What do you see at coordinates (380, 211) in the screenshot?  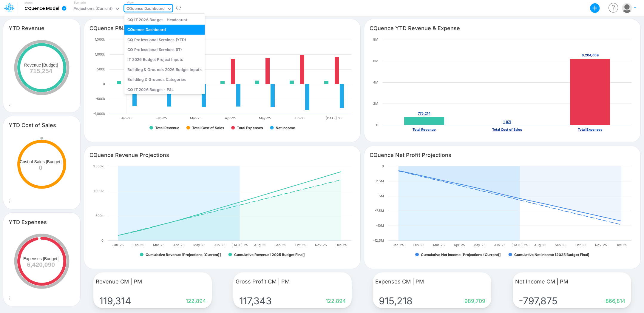 I see `text: -7.5M` at bounding box center [380, 211].